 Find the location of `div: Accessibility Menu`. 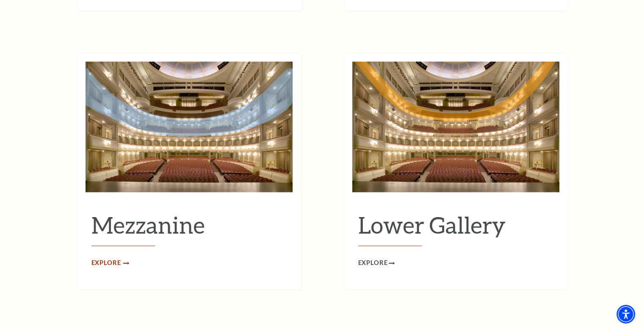

div: Accessibility Menu is located at coordinates (626, 314).